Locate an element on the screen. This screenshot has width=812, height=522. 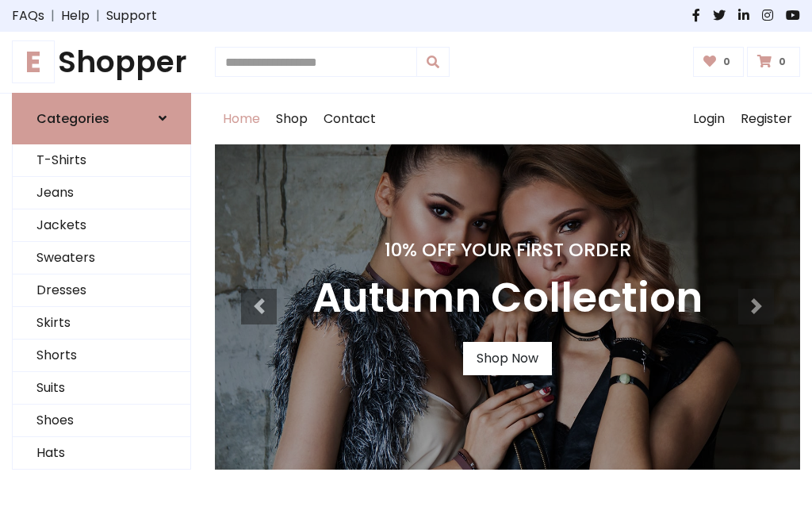
h6: Categories is located at coordinates (73, 118).